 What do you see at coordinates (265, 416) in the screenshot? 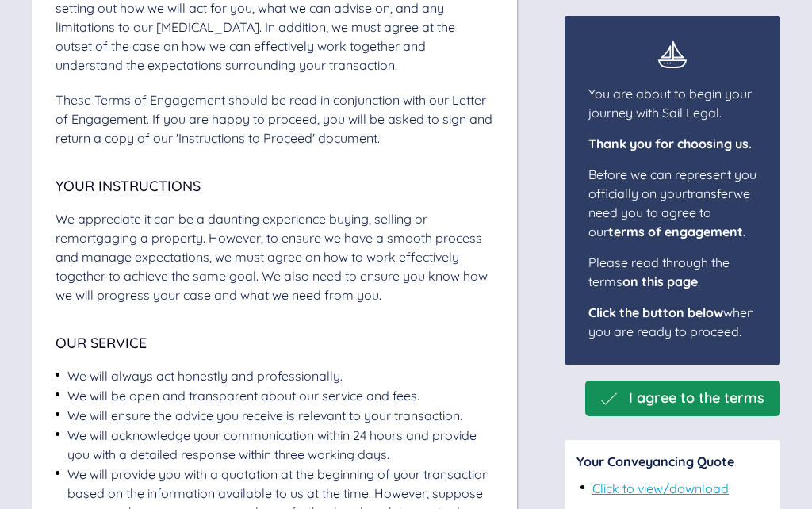
I see `div: We will ensure the advice you receive is relevant to your transaction.` at bounding box center [265, 416].